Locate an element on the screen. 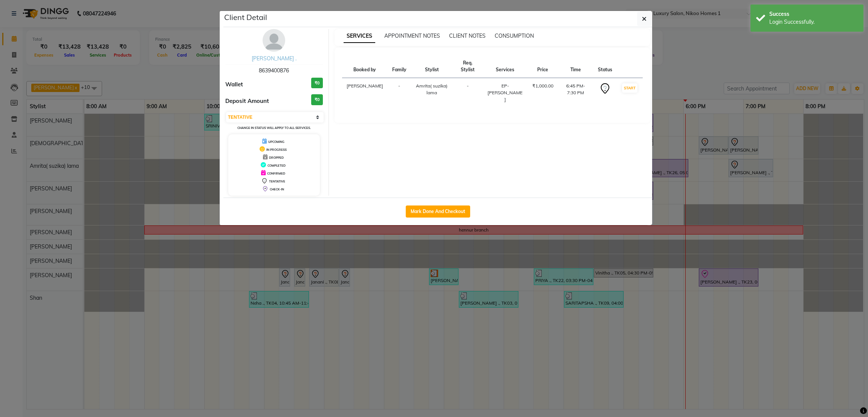 The height and width of the screenshot is (417, 868). button: Mark Done And Checkout is located at coordinates (438, 211).